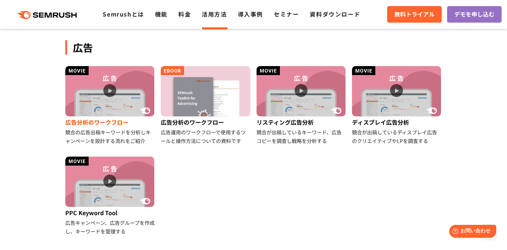  I want to click on div: ディスプレイ広告分析, so click(397, 122).